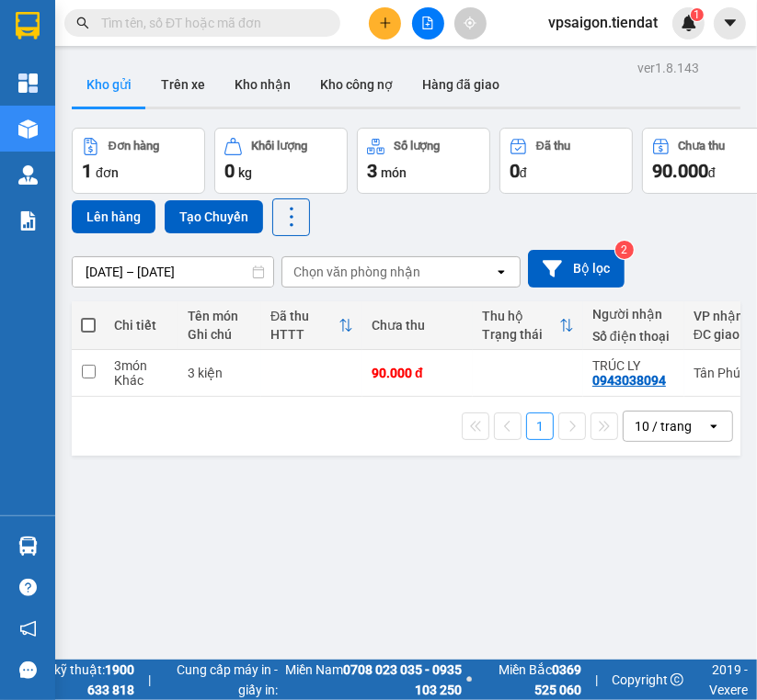  Describe the element at coordinates (557, 680) in the screenshot. I see `strong: 0369 525 060` at that location.